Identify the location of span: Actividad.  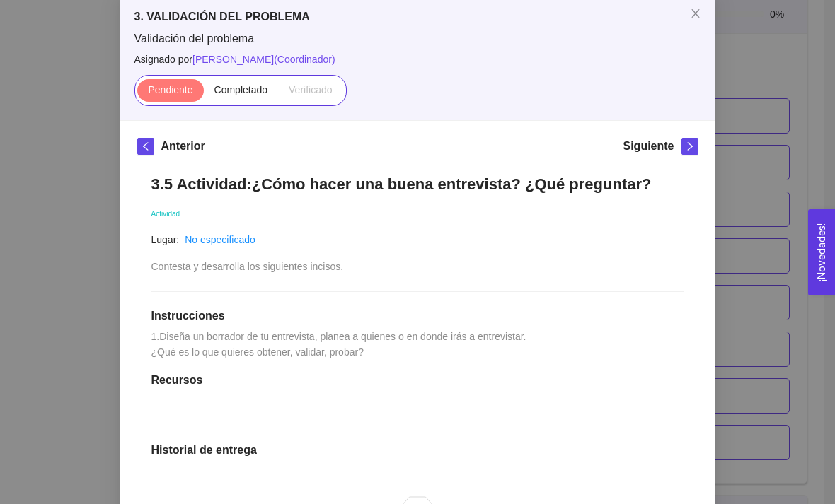
(165, 214).